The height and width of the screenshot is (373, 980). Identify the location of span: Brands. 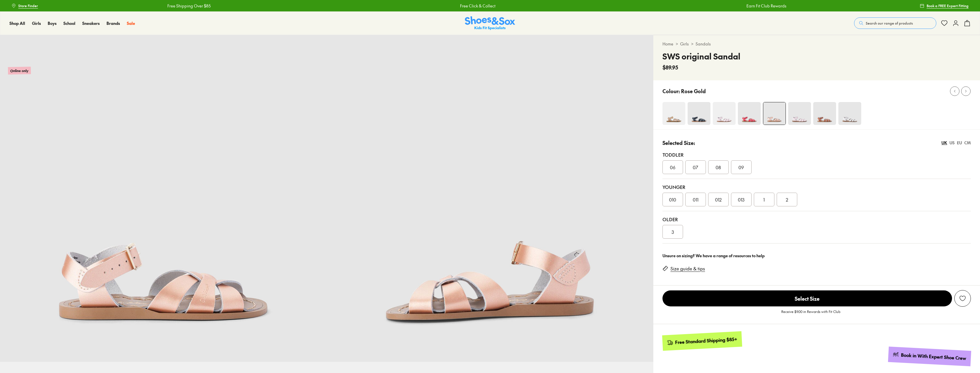
(113, 23).